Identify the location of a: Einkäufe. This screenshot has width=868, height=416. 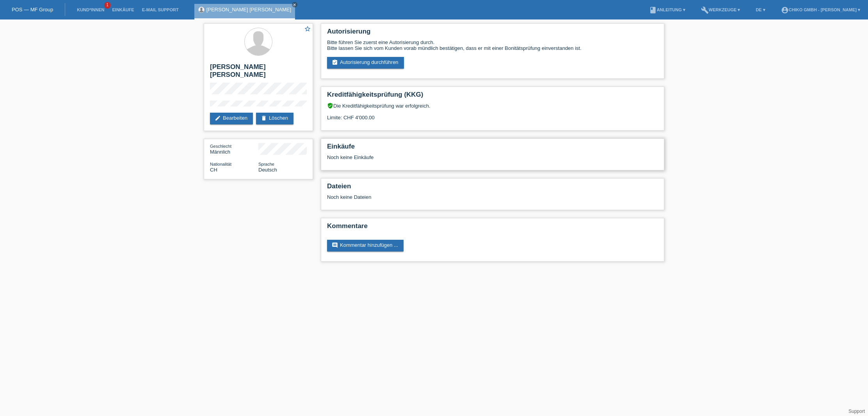
(123, 10).